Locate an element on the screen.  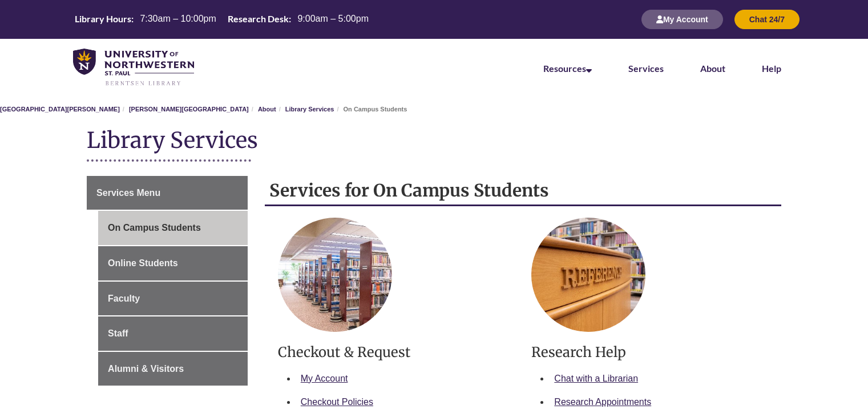
a: On Campus Students is located at coordinates (173, 228).